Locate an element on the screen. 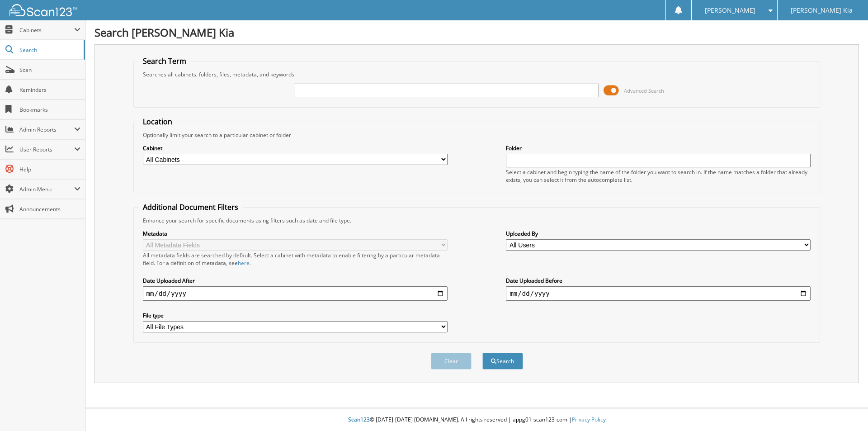 This screenshot has width=868, height=431. label: Date Uploaded Before is located at coordinates (658, 280).